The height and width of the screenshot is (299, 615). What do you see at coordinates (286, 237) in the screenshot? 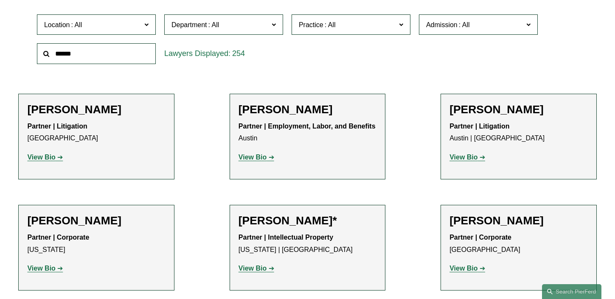
I see `strong: Partner | Intellectual Property` at bounding box center [286, 237].